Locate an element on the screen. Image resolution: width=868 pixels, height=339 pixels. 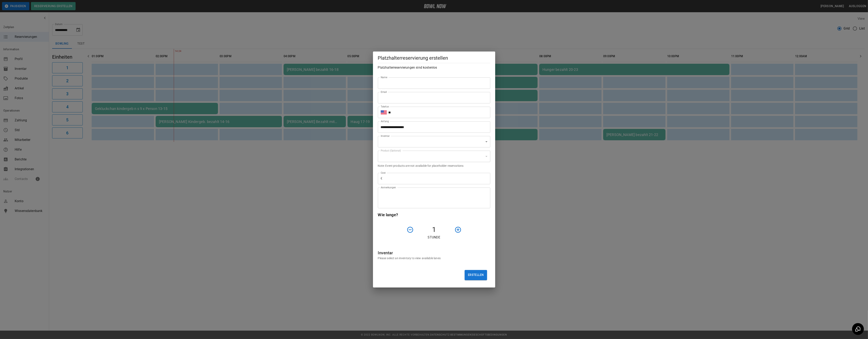
label: Telefon is located at coordinates (385, 107).